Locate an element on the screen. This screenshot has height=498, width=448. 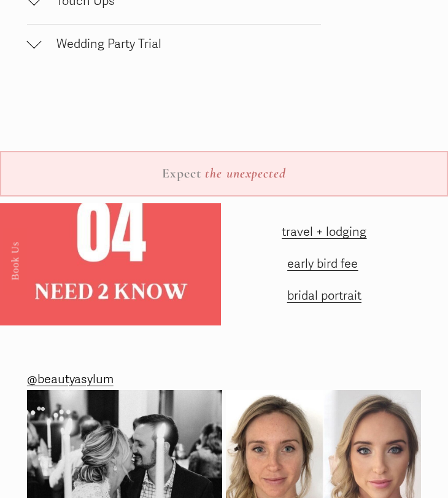
a: Book Us is located at coordinates (15, 260).